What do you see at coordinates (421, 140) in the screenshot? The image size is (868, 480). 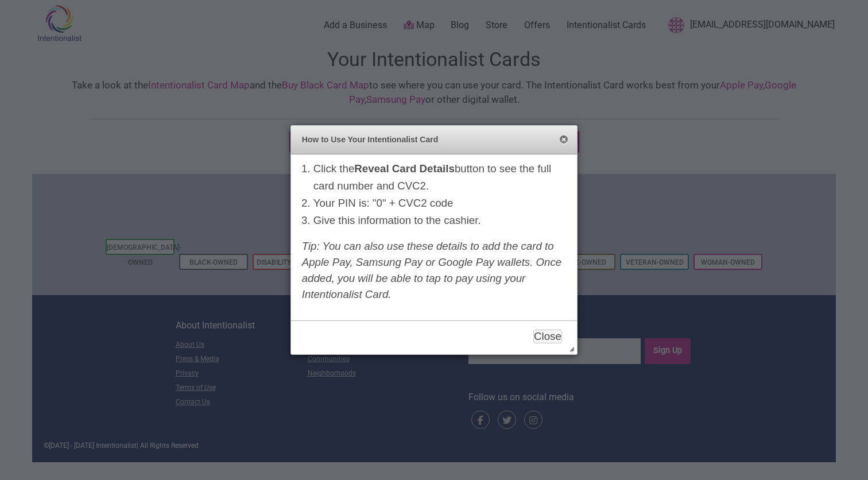 I see `span: How to Use Your Intentionalist Card` at bounding box center [421, 140].